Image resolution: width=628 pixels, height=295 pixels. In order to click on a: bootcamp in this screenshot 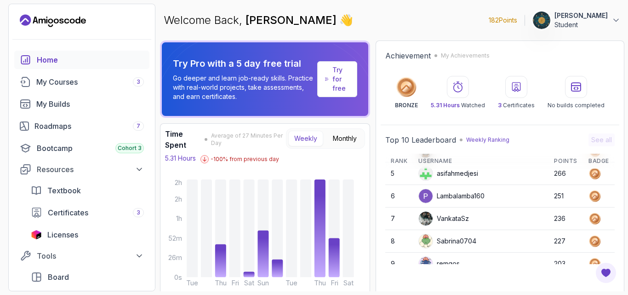, I will do `click(82, 148)`.